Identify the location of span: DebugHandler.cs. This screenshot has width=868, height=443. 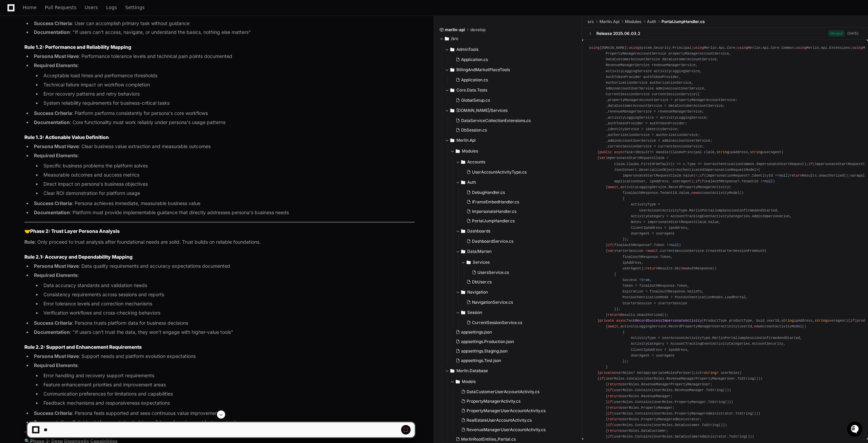
(488, 193).